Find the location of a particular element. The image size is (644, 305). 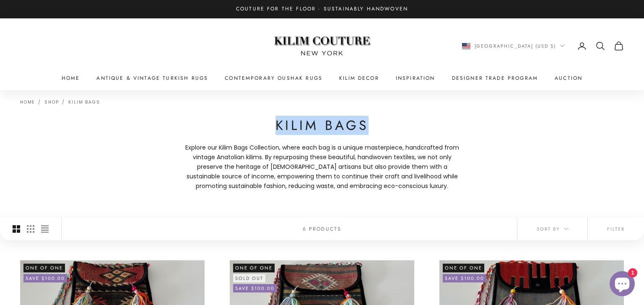

a: Contemporary Oushak Rugs is located at coordinates (273, 78).